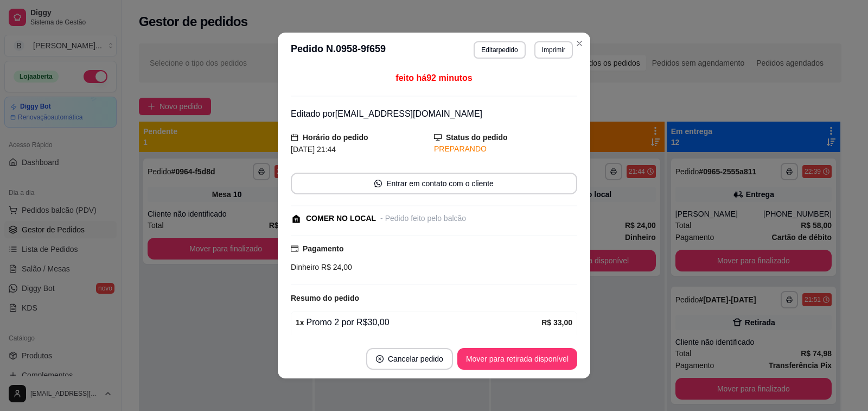 The image size is (868, 411). I want to click on button: Editarpedido, so click(499, 50).